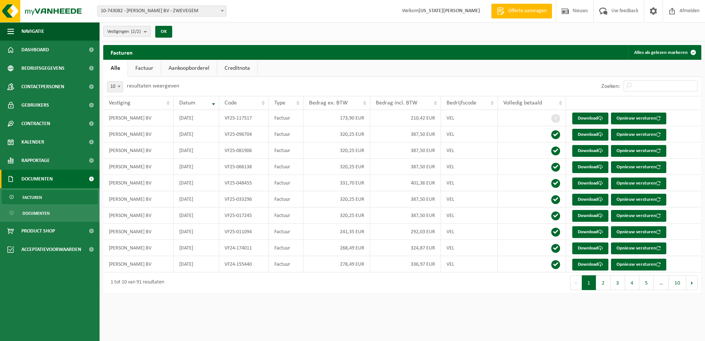 The image size is (705, 341). I want to click on td: 324,87 EUR, so click(405, 248).